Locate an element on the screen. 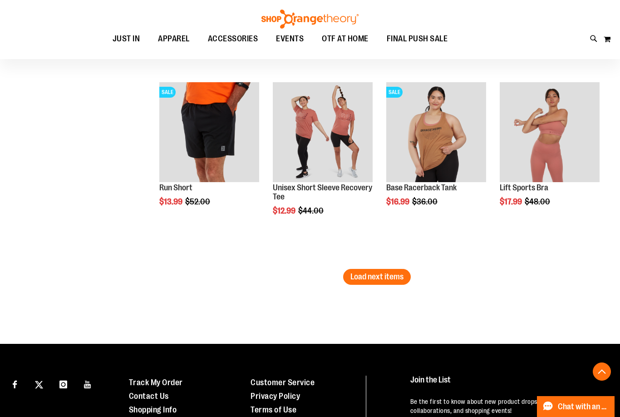 The width and height of the screenshot is (620, 417). span: $52.00 is located at coordinates (198, 202).